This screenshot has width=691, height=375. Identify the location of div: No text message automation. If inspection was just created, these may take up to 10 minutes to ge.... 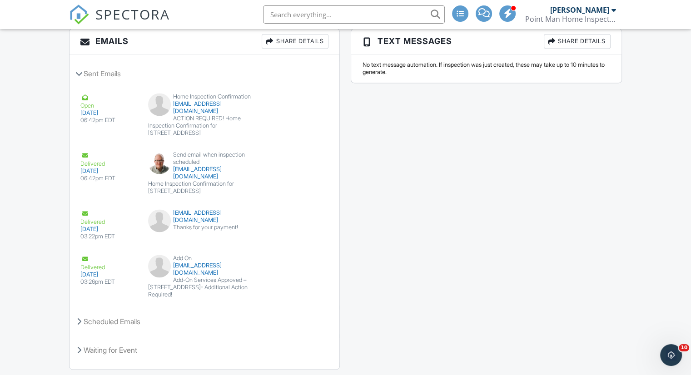
(486, 69).